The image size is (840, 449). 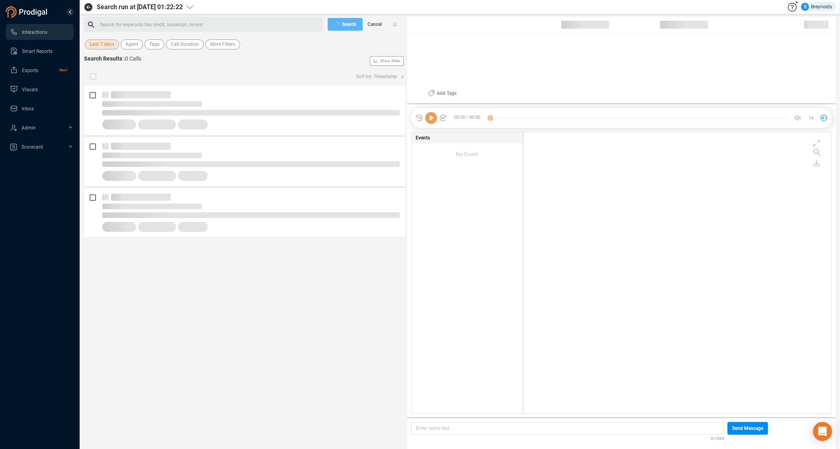 I want to click on span: Search Results :, so click(x=104, y=59).